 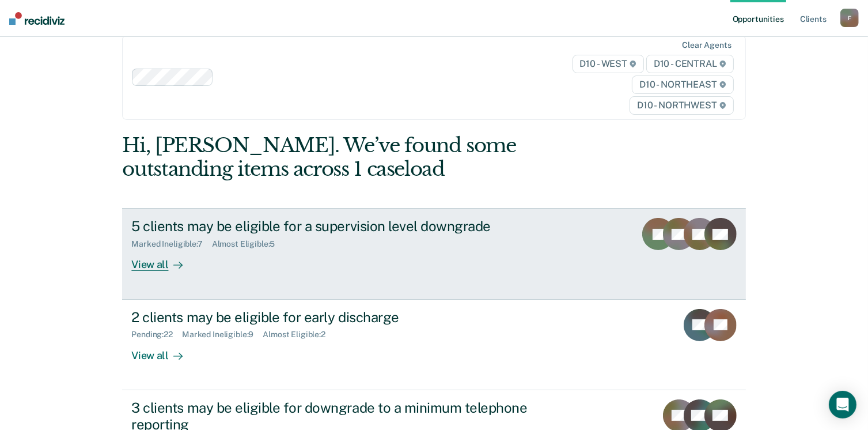 I want to click on div: 2 clients may be eligible for early discharge, so click(x=334, y=317).